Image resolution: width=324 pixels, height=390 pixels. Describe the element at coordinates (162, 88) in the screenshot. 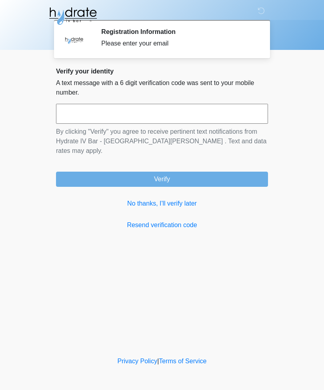

I see `p: A text message with a 6 digit verification code was sent to your mobile number.` at that location.